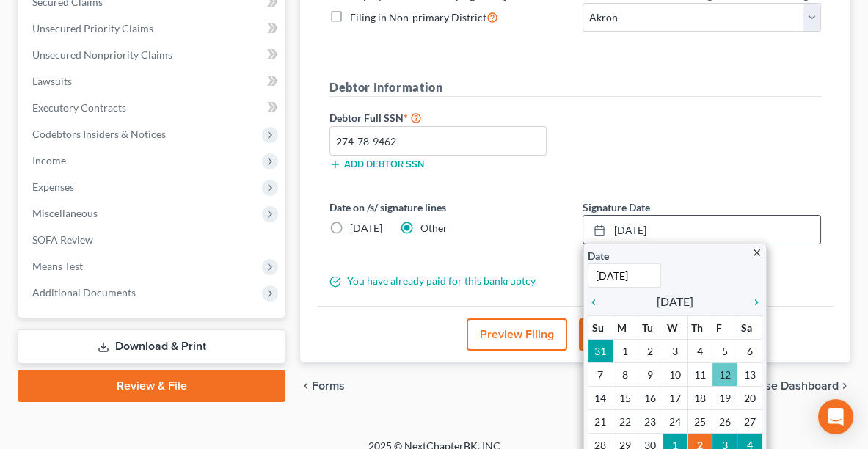 Image resolution: width=868 pixels, height=449 pixels. I want to click on td: 6, so click(750, 351).